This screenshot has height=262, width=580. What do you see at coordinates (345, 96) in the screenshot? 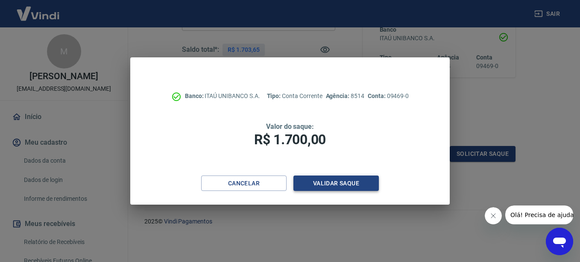
I see `p: 8514` at bounding box center [345, 96].